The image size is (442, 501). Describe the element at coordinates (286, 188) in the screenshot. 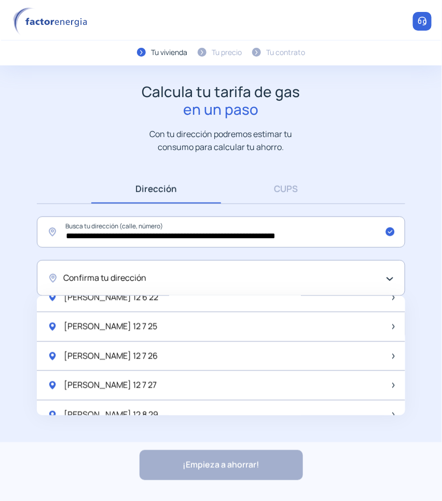

I see `a: CUPS` at that location.